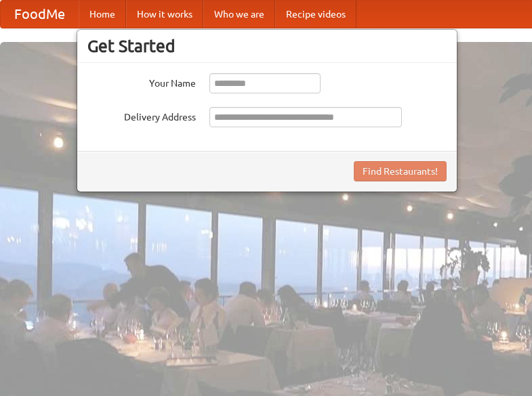 Image resolution: width=532 pixels, height=396 pixels. Describe the element at coordinates (239, 14) in the screenshot. I see `a: Who we are` at that location.